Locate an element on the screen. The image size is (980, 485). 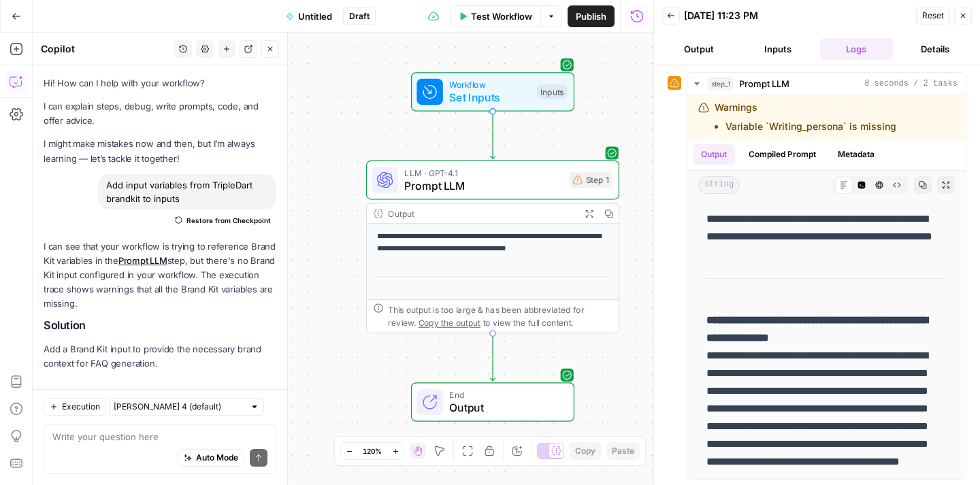
button: Metadata is located at coordinates (856, 155).